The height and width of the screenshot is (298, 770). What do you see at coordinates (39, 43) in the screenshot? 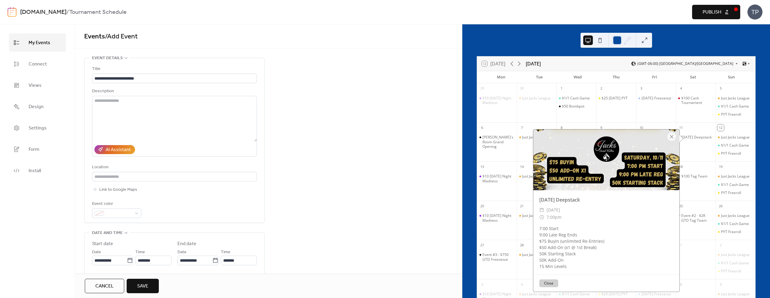
I see `span: My Events` at bounding box center [39, 43].